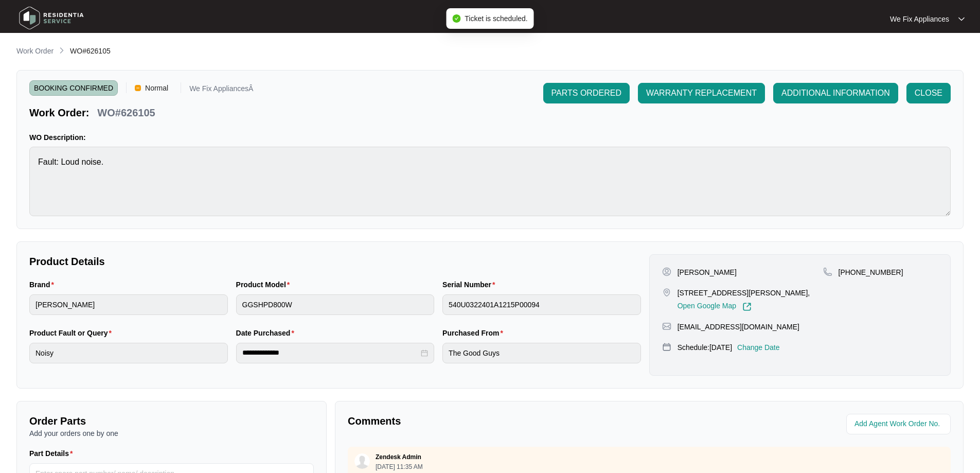  Describe the element at coordinates (335, 261) in the screenshot. I see `p: Product Details` at that location.